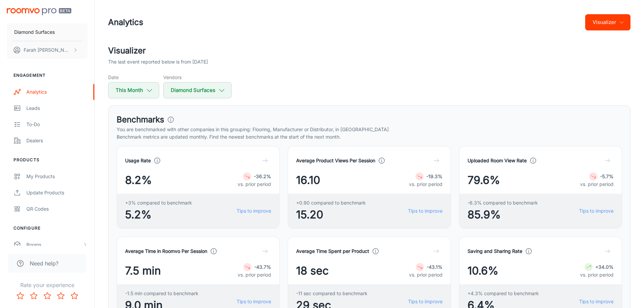  What do you see at coordinates (197, 77) in the screenshot?
I see `h5: Vendors` at bounding box center [197, 77].